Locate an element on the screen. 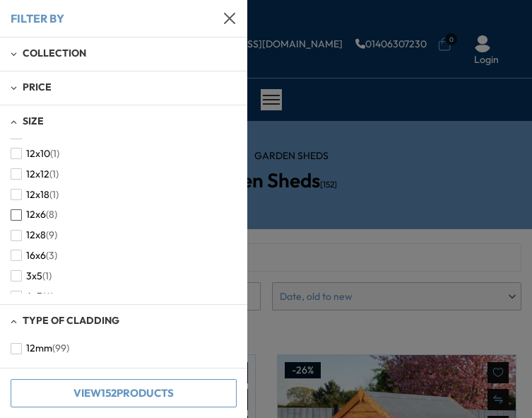 This screenshot has height=418, width=532. button: 3x5 is located at coordinates (31, 275).